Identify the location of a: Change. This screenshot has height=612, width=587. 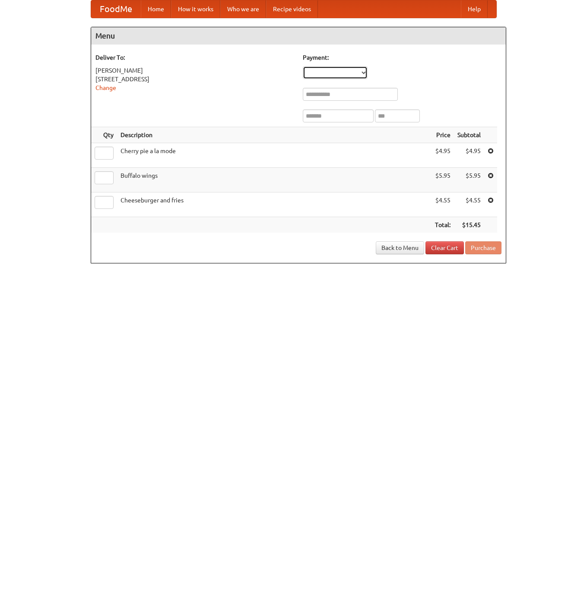
(106, 88).